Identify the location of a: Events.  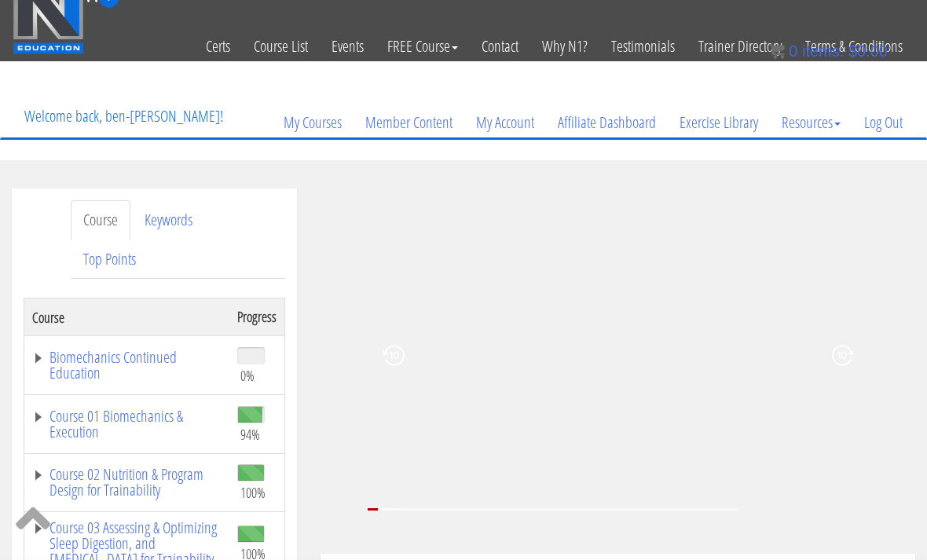
(347, 47).